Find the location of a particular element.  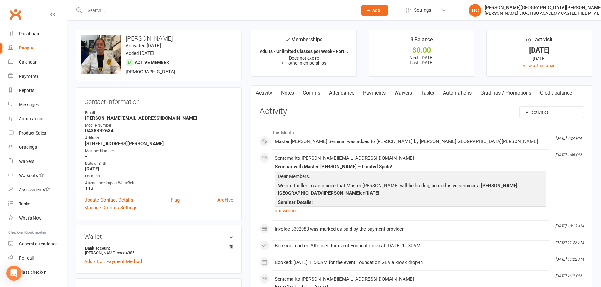

a: Credit balance is located at coordinates (556, 93).